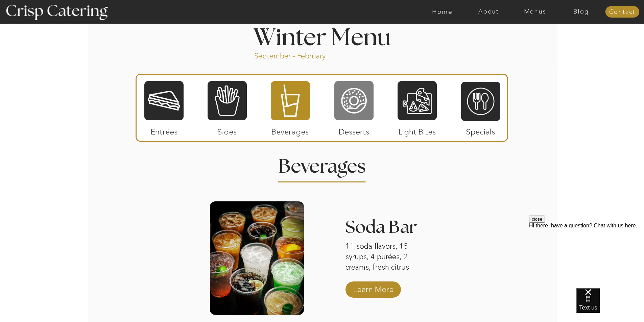 The width and height of the screenshot is (644, 322). Describe the element at coordinates (581, 12) in the screenshot. I see `nav: Blog` at that location.